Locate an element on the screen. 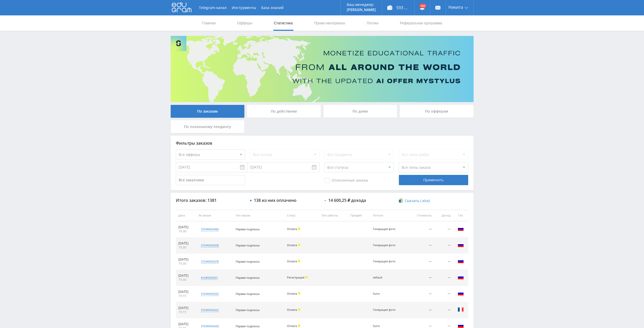 The image size is (644, 328). div: По заказам is located at coordinates (208, 112).